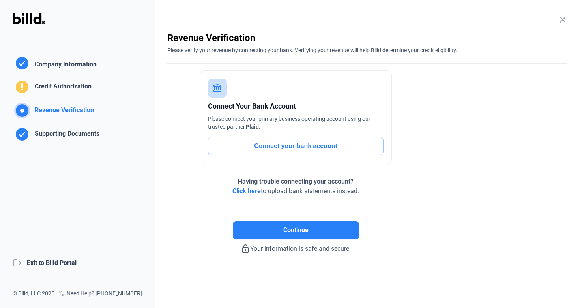 The width and height of the screenshot is (580, 308). Describe the element at coordinates (34, 293) in the screenshot. I see `div: © Billd, LLC 2025` at that location.